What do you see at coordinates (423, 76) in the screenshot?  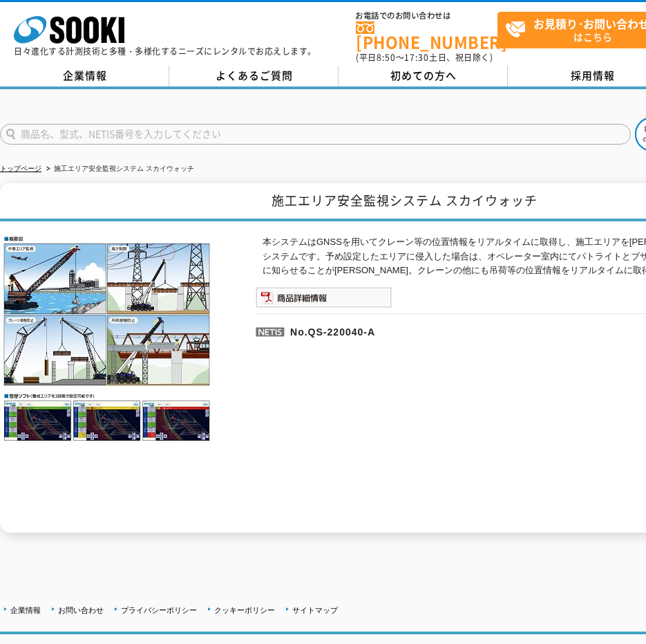 I see `a: 初めての方へ` at bounding box center [423, 76].